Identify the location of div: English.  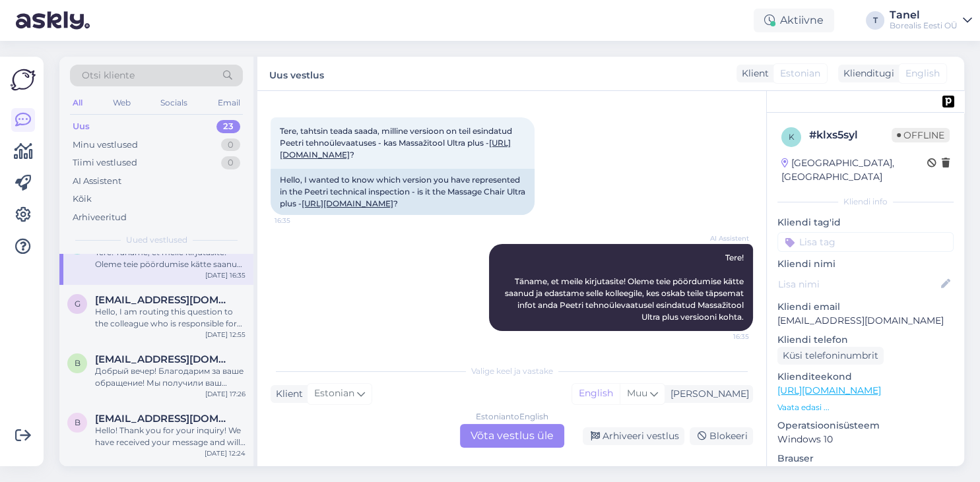
(596, 394).